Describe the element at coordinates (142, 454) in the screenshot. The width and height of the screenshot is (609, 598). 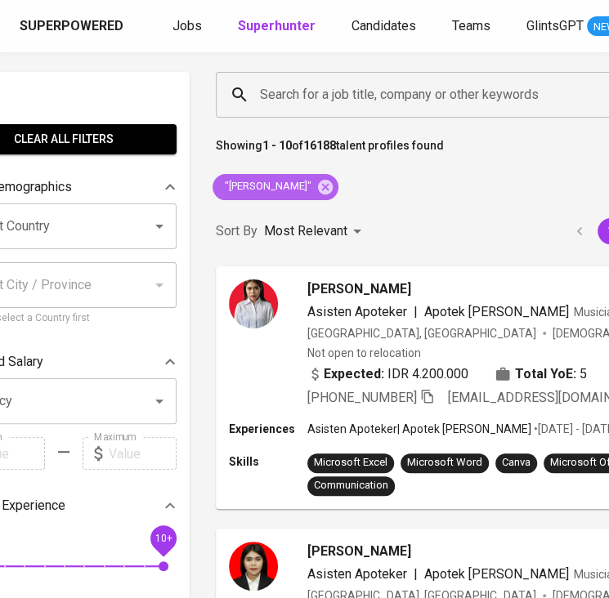
I see `input: Value` at that location.